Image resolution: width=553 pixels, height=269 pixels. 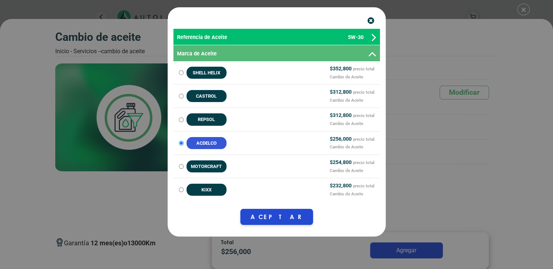 I want to click on span: ACDELCO, so click(x=207, y=143).